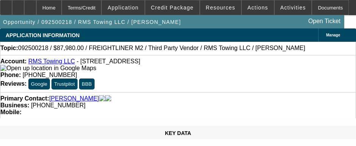 The width and height of the screenshot is (356, 146). I want to click on img: linkedin-icon.png, so click(108, 98).